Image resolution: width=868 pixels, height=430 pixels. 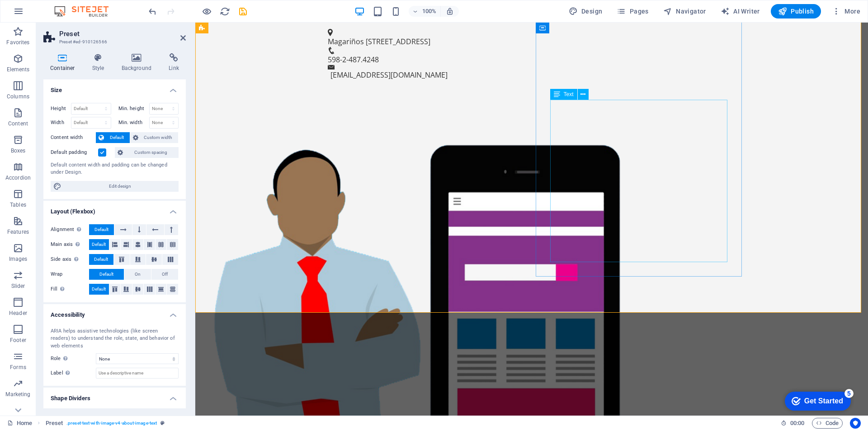 What do you see at coordinates (585, 11) in the screenshot?
I see `button: Design` at bounding box center [585, 11].